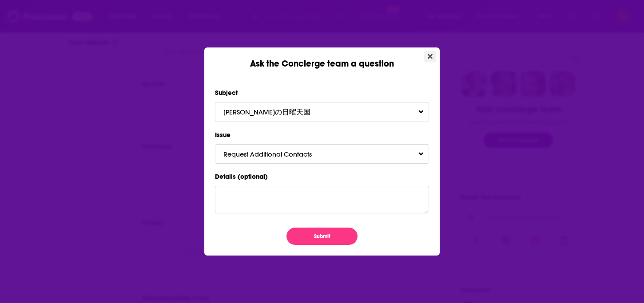 The height and width of the screenshot is (303, 644). Describe the element at coordinates (322, 93) in the screenshot. I see `label: Subject` at that location.